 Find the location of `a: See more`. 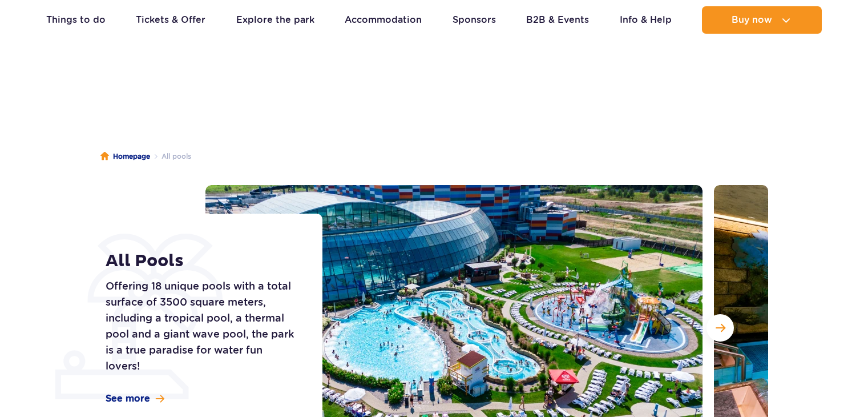

a: See more is located at coordinates (135, 399).